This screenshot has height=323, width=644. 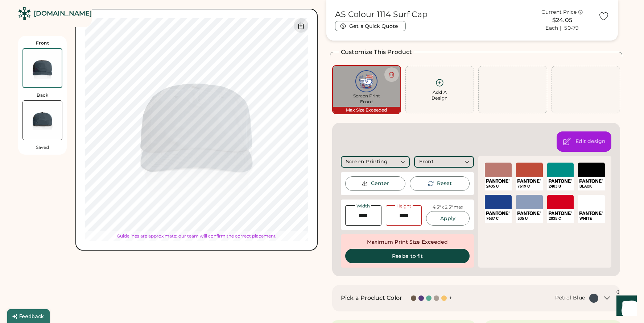 I want to click on div: $24.05, so click(x=562, y=20).